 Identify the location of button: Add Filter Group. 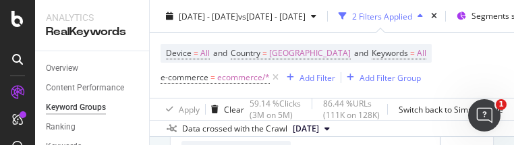
(381, 78).